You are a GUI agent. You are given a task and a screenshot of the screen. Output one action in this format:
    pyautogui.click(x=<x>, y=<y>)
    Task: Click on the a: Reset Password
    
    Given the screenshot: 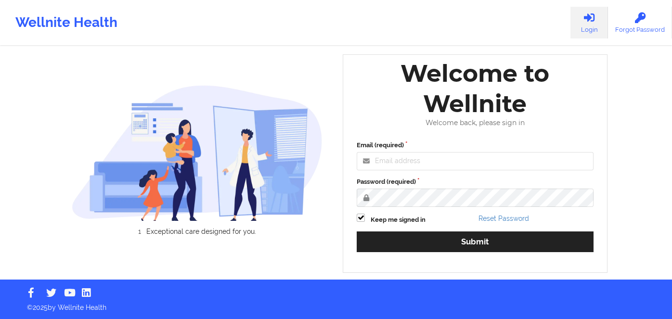 What is the action you would take?
    pyautogui.click(x=504, y=219)
    